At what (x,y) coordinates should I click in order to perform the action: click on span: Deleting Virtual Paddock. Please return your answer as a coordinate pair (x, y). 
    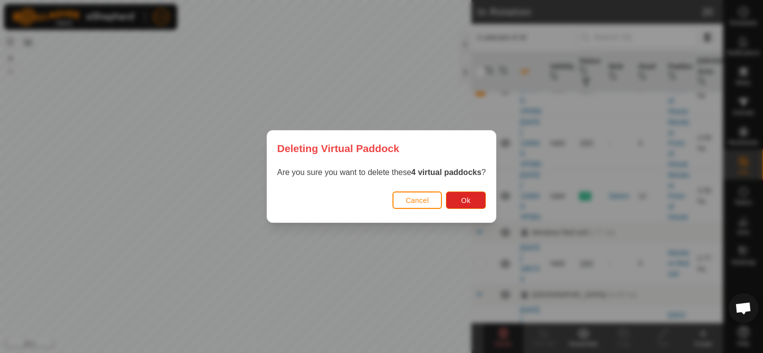
    Looking at the image, I should click on (338, 148).